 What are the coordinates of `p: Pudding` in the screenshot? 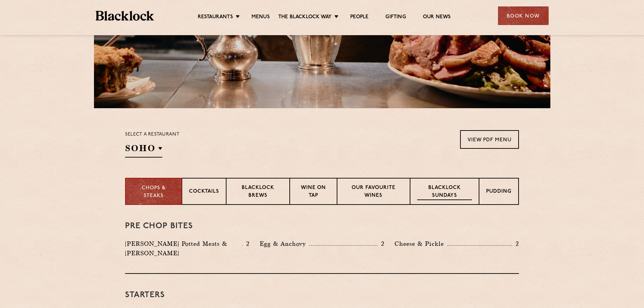 It's located at (498, 192).